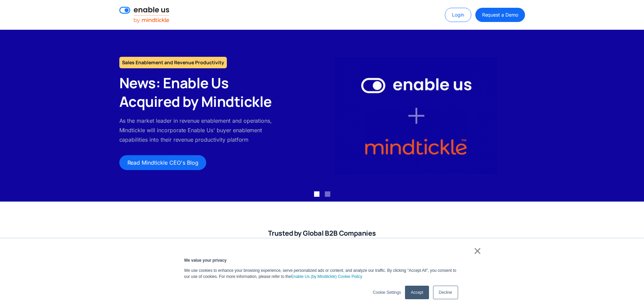  Describe the element at coordinates (500, 15) in the screenshot. I see `a: Request a Demo` at that location.